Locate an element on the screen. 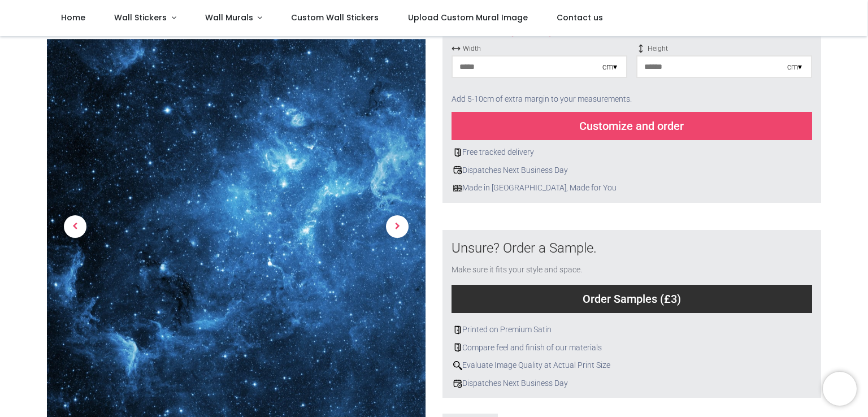 The height and width of the screenshot is (417, 868). span: Next is located at coordinates (397, 227).